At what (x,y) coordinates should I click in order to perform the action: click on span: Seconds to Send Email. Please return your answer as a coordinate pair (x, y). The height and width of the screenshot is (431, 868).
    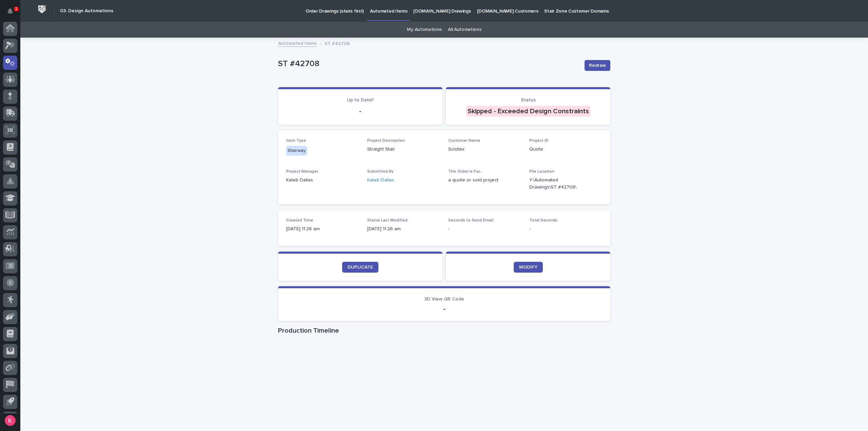
    Looking at the image, I should click on (471, 221).